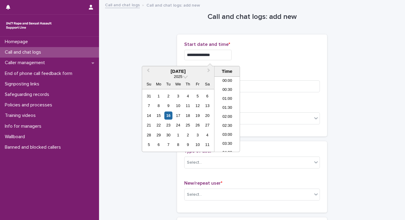  Describe the element at coordinates (227, 153) in the screenshot. I see `li: 04:00` at that location.